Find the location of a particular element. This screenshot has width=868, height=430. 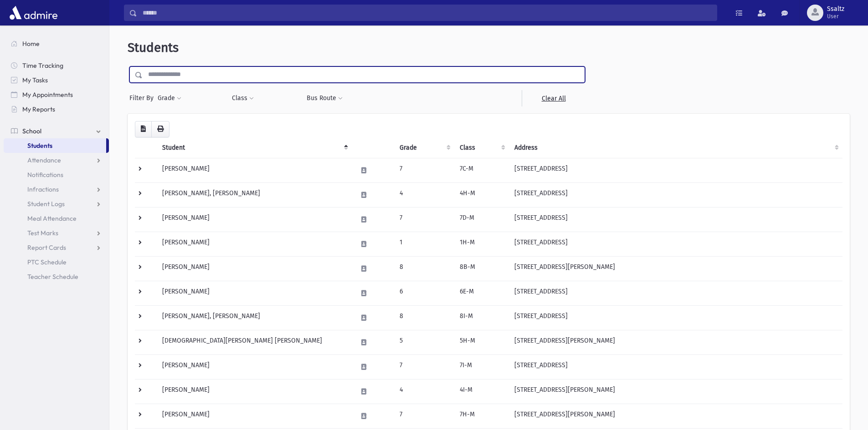

a: Students is located at coordinates (55, 146).